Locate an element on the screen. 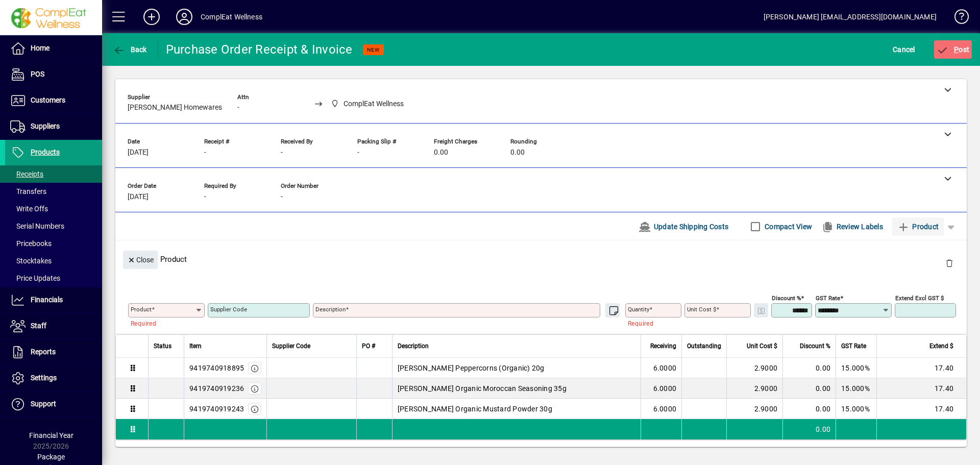 The width and height of the screenshot is (980, 465). button: Add is located at coordinates (152, 17).